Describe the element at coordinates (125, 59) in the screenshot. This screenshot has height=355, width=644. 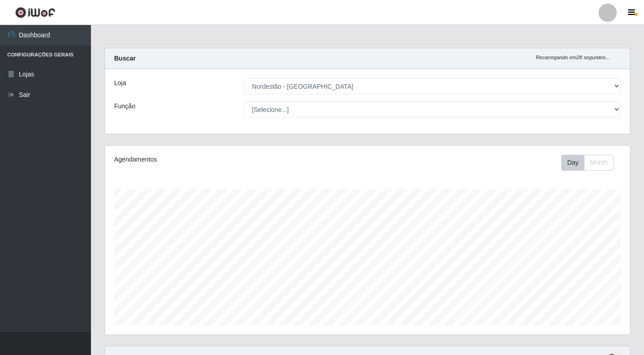
I see `strong: Buscar` at that location.